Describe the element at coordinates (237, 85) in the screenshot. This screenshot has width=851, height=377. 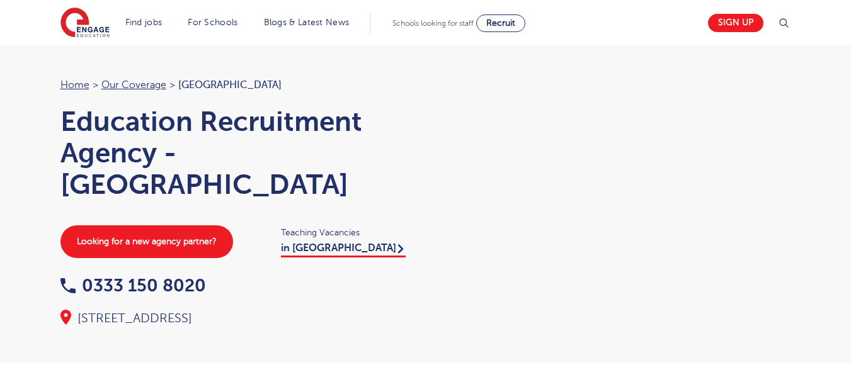
I see `nav: breadcrumb` at that location.